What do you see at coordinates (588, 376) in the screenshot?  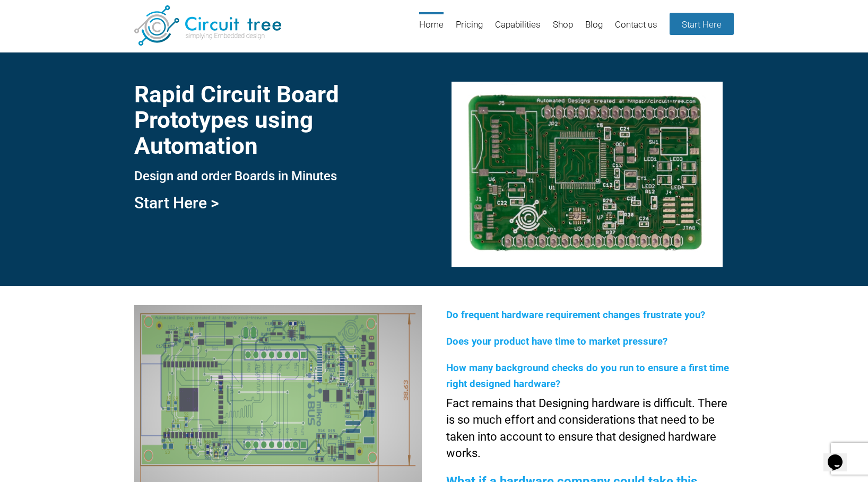 I see `span: How many background checks do you run to ensure a first time right designed hardware?` at bounding box center [588, 376].